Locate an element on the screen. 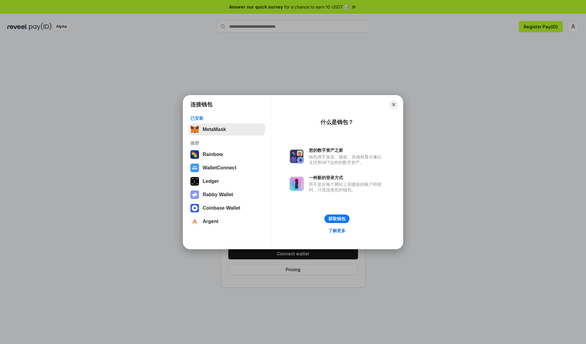  button: WalletConnect is located at coordinates (227, 168).